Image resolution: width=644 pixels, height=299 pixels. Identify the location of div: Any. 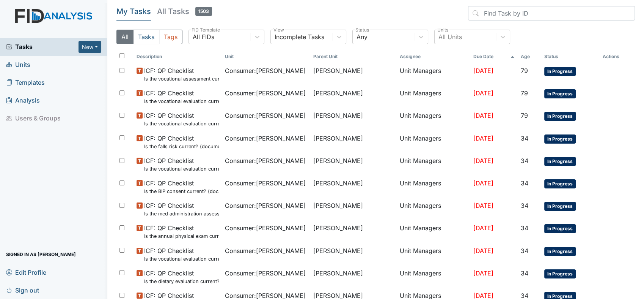
(362, 37).